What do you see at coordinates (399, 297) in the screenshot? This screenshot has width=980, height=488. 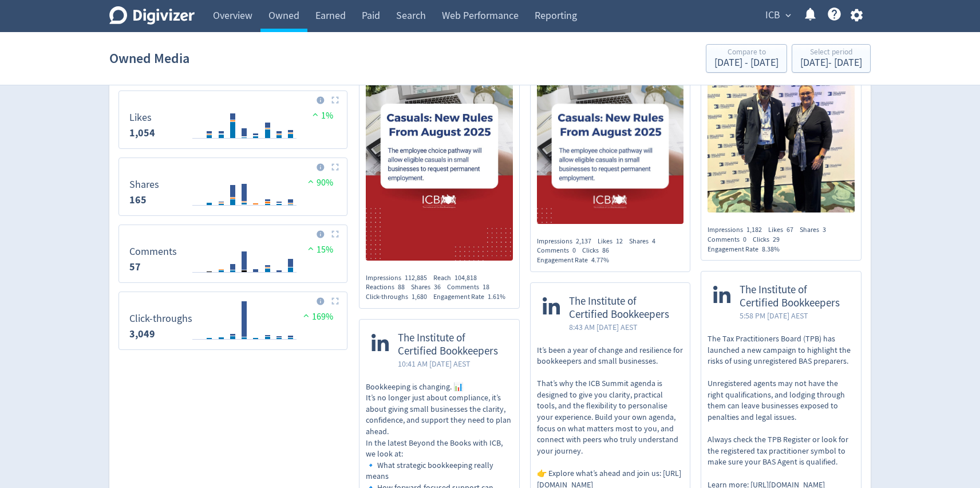 I see `div: Click-throughs` at bounding box center [399, 297].